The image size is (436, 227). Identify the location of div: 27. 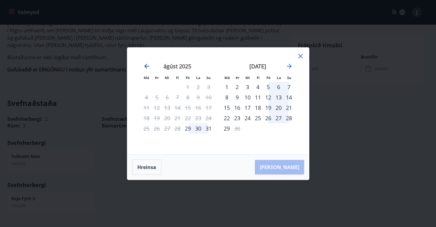
(279, 118).